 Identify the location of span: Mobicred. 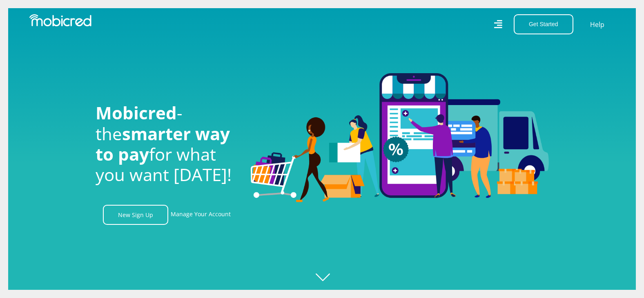
(136, 113).